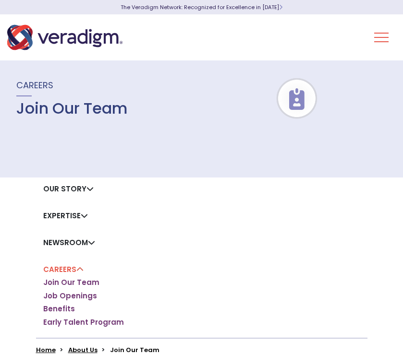 The image size is (403, 354). What do you see at coordinates (35, 85) in the screenshot?
I see `span: Careers` at bounding box center [35, 85].